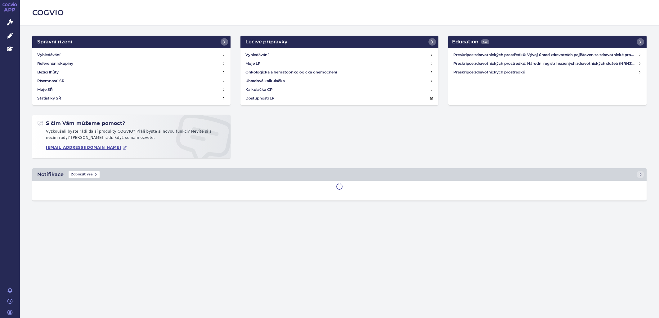 The image size is (659, 318). What do you see at coordinates (265, 81) in the screenshot?
I see `h4: Úhradová kalkulačka` at bounding box center [265, 81].